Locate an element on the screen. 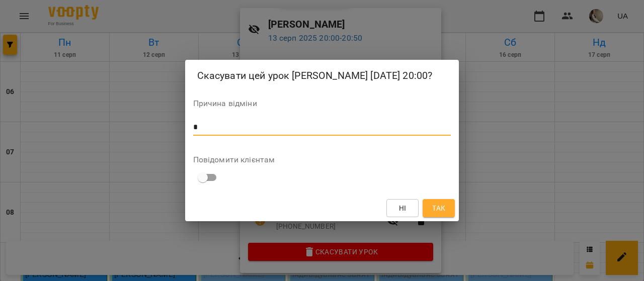 Image resolution: width=644 pixels, height=281 pixels. span: Так is located at coordinates (439, 208).